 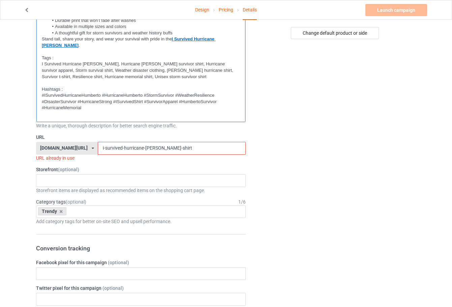 I want to click on li: Durable print that won’t fade after washes, so click(x=144, y=21).